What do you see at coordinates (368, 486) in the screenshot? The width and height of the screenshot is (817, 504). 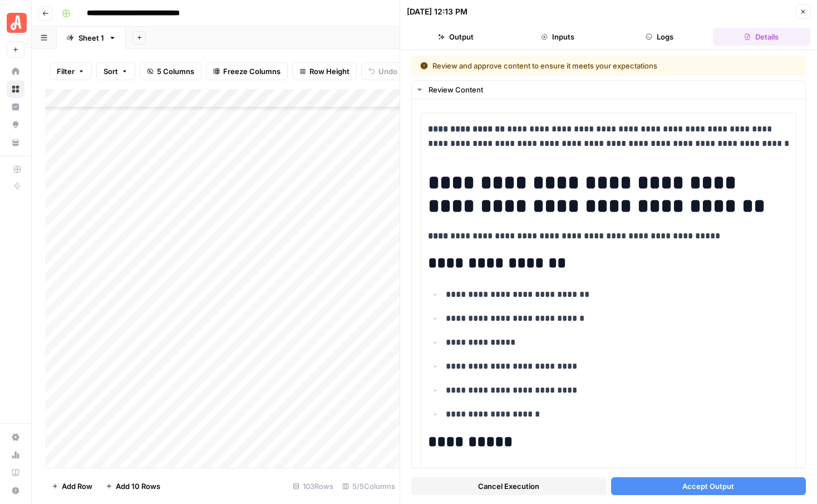 I see `div: 5/5 Columns` at bounding box center [368, 486].